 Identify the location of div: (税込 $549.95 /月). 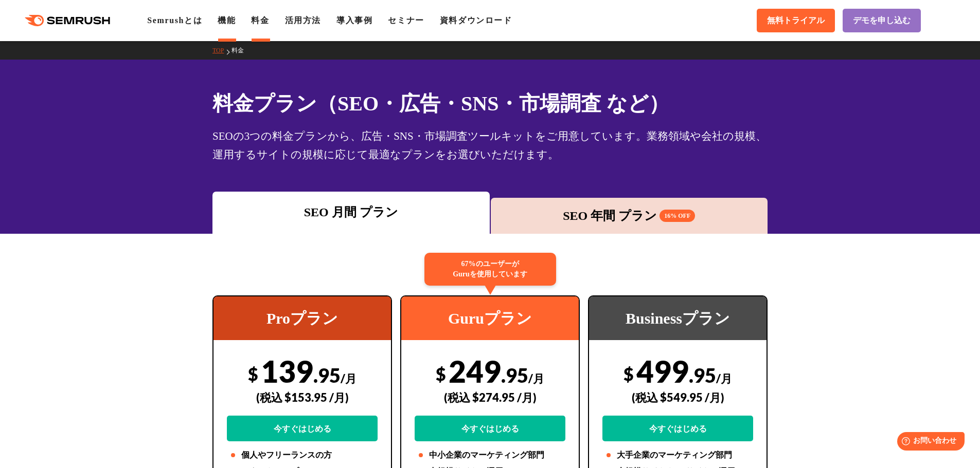
(678, 397).